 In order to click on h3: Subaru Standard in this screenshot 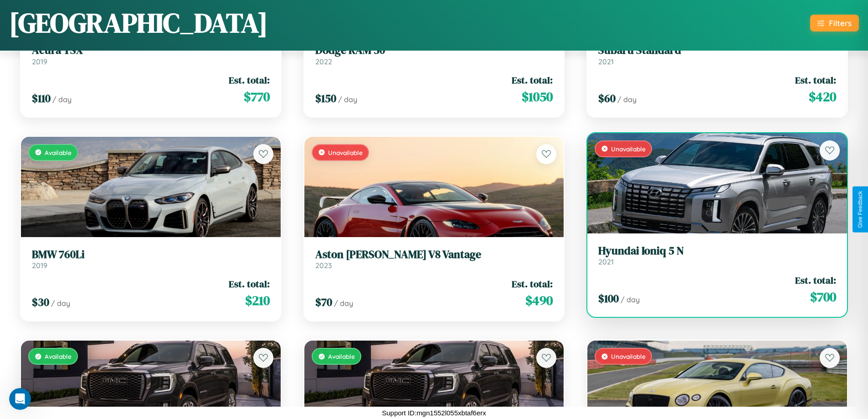, I will do `click(717, 51)`.